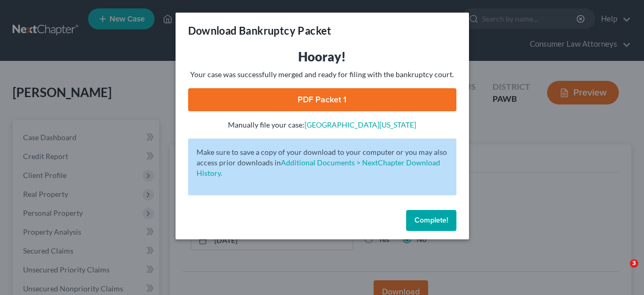 This screenshot has height=295, width=644. Describe the element at coordinates (634, 263) in the screenshot. I see `span: 3` at that location.